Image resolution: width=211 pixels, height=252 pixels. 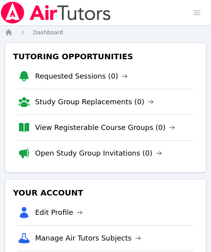 What do you see at coordinates (48, 32) in the screenshot?
I see `span: Dashboard` at bounding box center [48, 32].